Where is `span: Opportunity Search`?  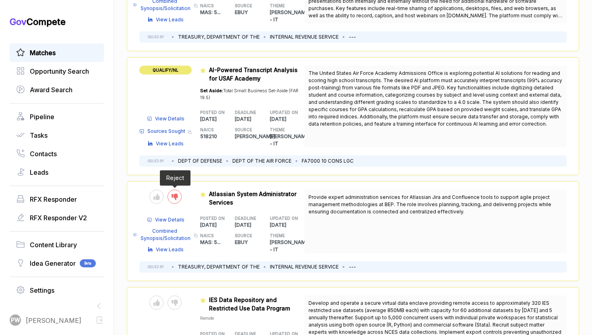
span: Opportunity Search is located at coordinates (59, 71).